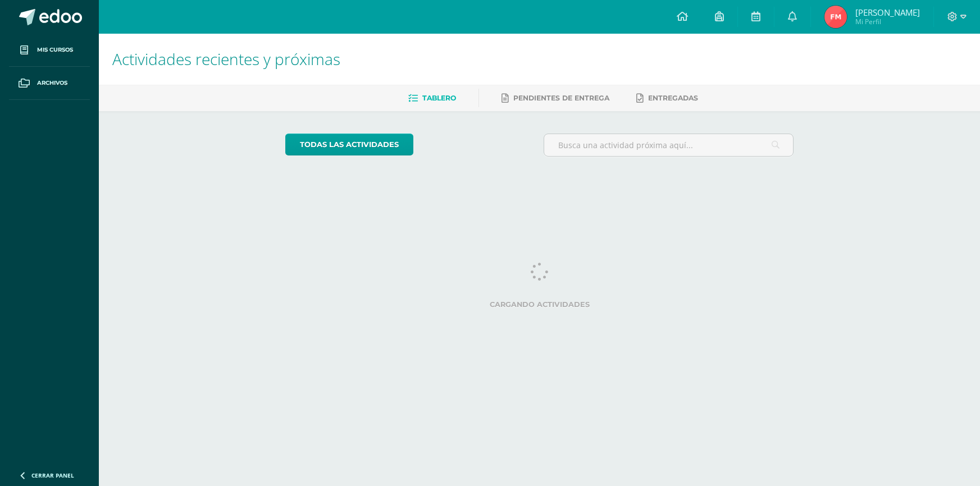 This screenshot has height=486, width=980. What do you see at coordinates (49, 50) in the screenshot?
I see `a: Mis cursos` at bounding box center [49, 50].